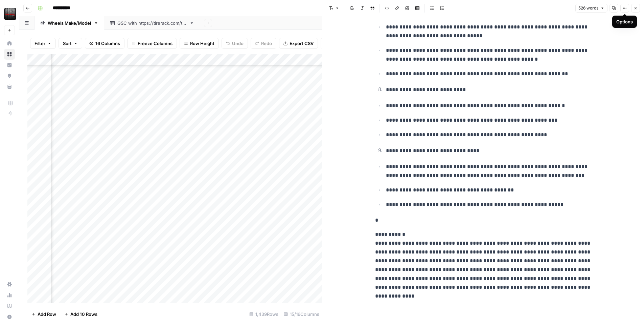  Describe the element at coordinates (69, 23) in the screenshot. I see `div: Wheels Make/Model` at that location.